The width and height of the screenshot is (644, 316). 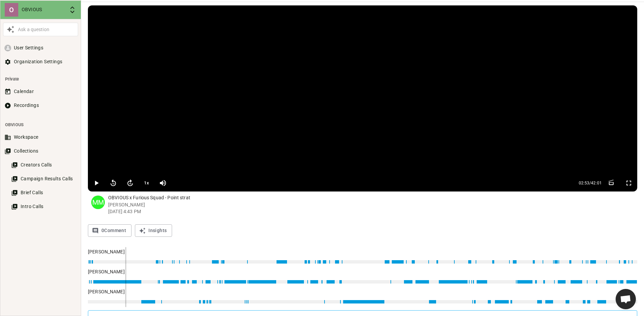 I want to click on a: Organization Settings, so click(x=41, y=62).